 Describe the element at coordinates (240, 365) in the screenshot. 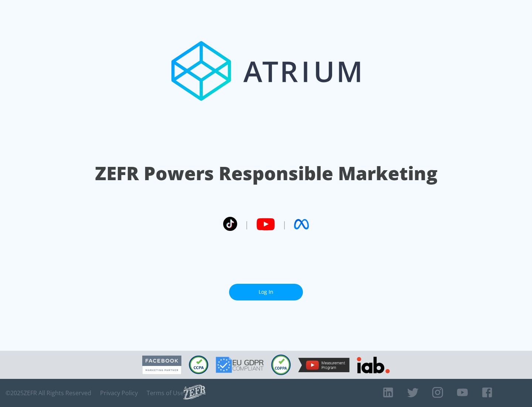

I see `img: GDPR Compliant` at that location.